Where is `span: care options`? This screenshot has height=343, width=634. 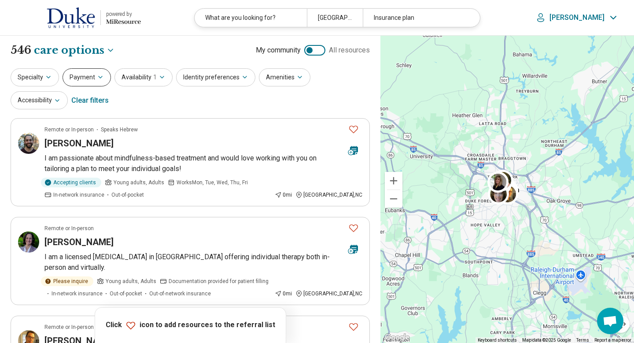
span: care options is located at coordinates (69, 50).